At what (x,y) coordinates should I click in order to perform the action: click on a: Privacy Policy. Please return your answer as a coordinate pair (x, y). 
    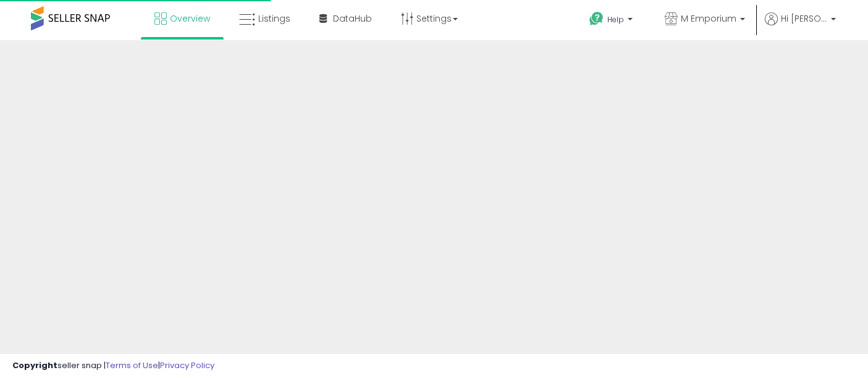
    Looking at the image, I should click on (187, 365).